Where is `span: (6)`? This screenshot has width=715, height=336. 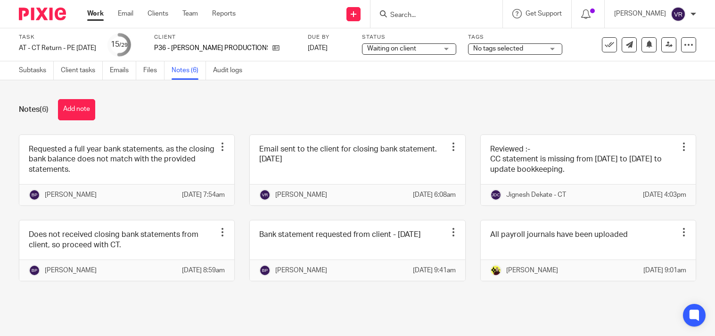 span: (6) is located at coordinates (44, 109).